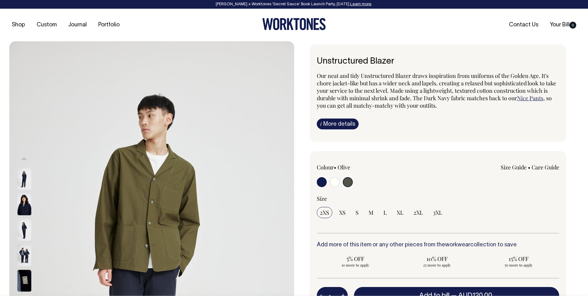 The image size is (588, 296). What do you see at coordinates (437, 87) in the screenshot?
I see `span: Our neat and tidy Unstructured Blazer draws inspiration from uniforms of the Golden Age. It's cho...` at bounding box center [437, 87].